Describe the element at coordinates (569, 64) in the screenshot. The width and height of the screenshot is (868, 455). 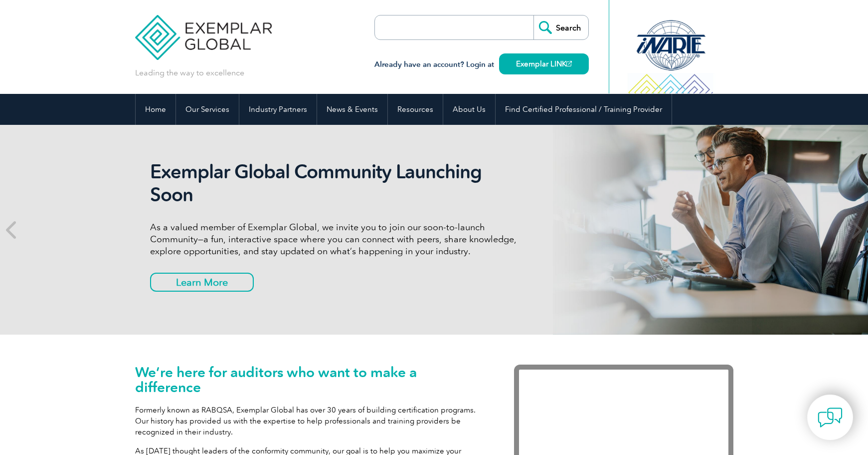
I see `img: open_square.png` at that location.